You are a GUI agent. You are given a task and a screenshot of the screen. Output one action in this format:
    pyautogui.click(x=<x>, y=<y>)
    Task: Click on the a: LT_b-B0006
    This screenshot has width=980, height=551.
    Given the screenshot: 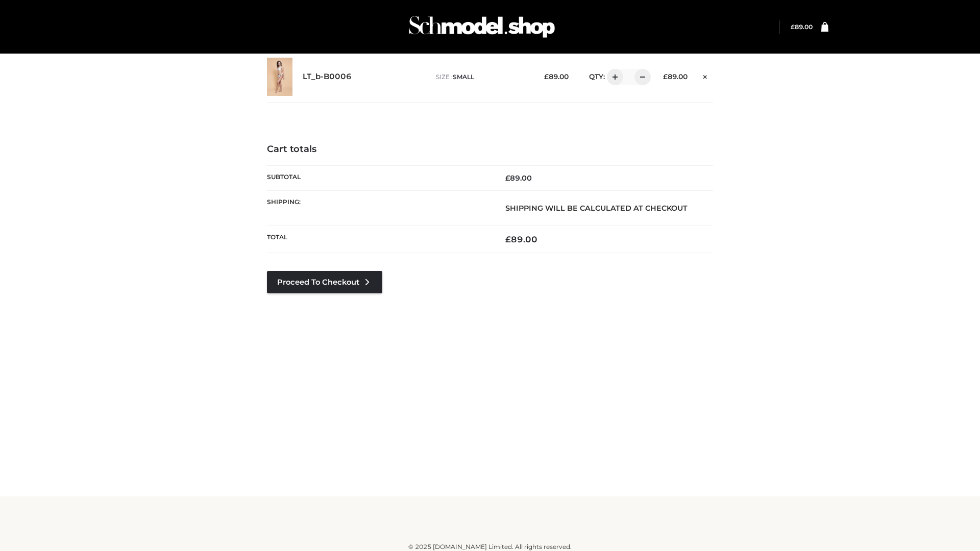 What is the action you would take?
    pyautogui.click(x=327, y=77)
    